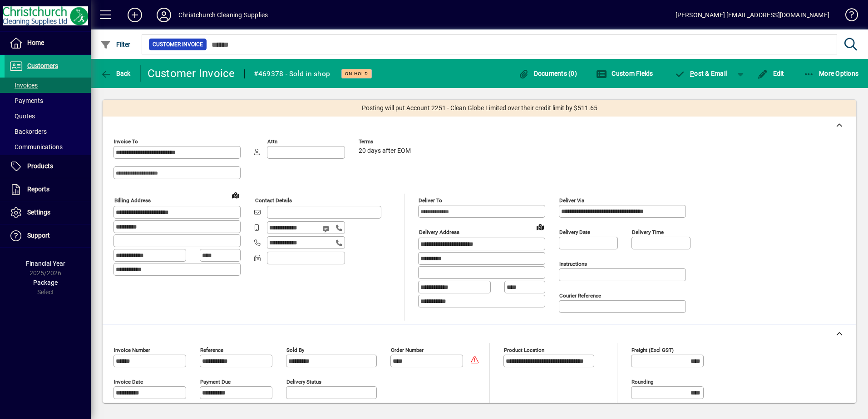  I want to click on mat-label: Payment due, so click(215, 382).